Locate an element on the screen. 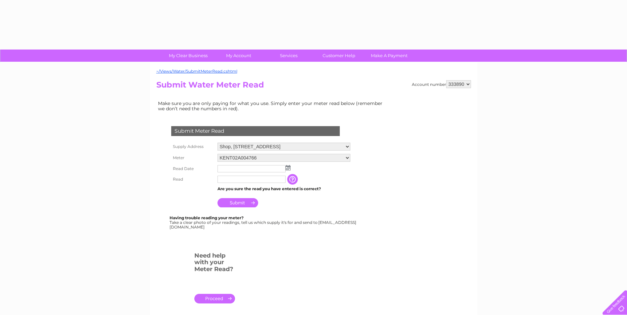  a: My Account is located at coordinates (238, 56).